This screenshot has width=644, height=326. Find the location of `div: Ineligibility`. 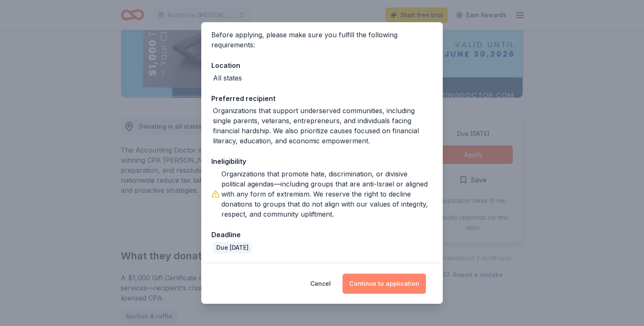

div: Ineligibility is located at coordinates (322, 161).